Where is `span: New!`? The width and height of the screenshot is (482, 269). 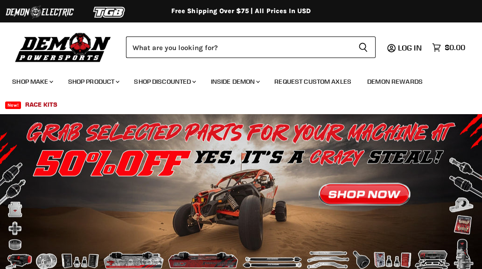 span: New! is located at coordinates (13, 105).